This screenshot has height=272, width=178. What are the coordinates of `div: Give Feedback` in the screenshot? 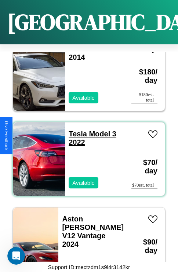 It's located at (6, 135).